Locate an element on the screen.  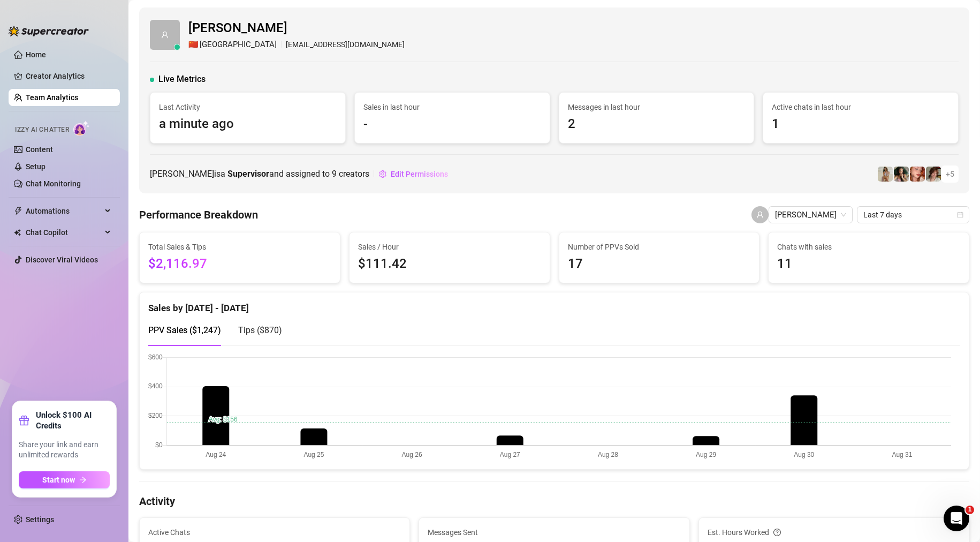
img: Chat Copilot is located at coordinates (17, 232).